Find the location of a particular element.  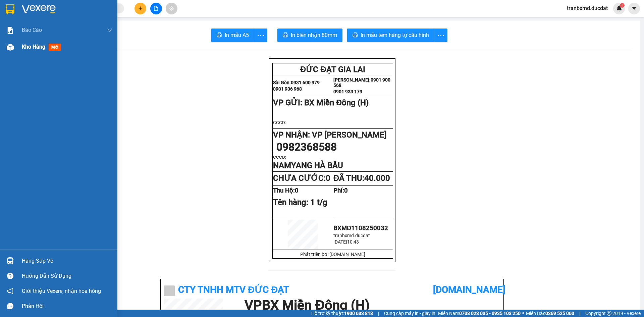

span: caret-down is located at coordinates (634, 9).